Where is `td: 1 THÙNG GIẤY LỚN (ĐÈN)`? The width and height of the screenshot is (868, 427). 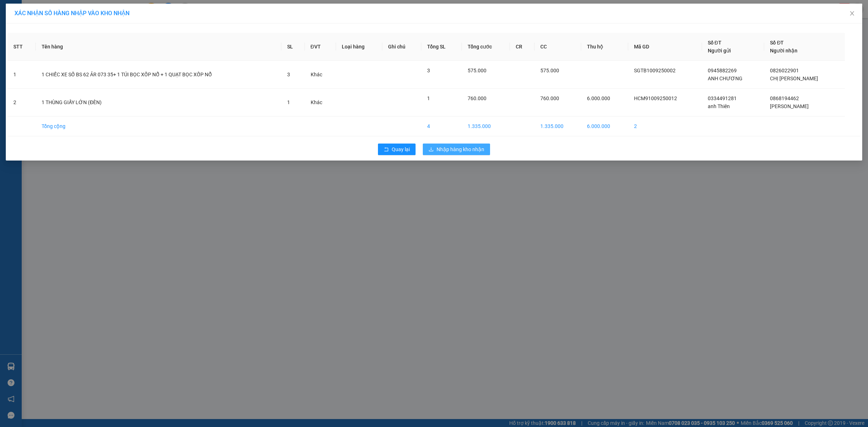
td: 1 THÙNG GIẤY LỚN (ĐÈN) is located at coordinates (158, 102).